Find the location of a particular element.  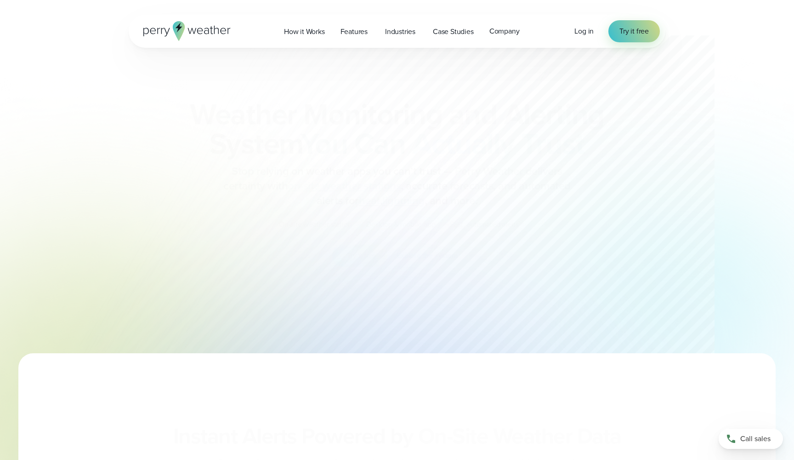

a: How it Works is located at coordinates (304, 31).